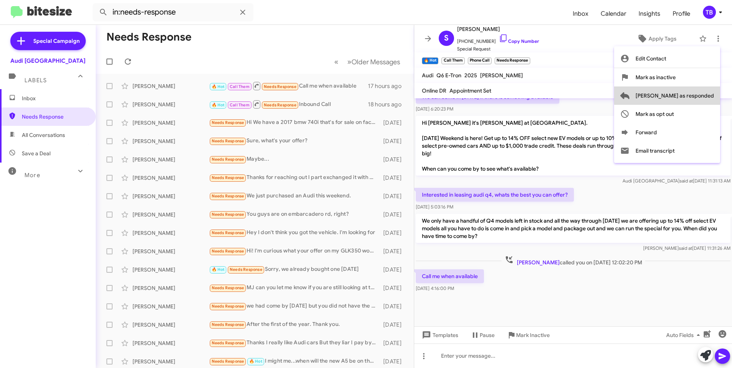 This screenshot has width=732, height=368. Describe the element at coordinates (651, 59) in the screenshot. I see `span: Edit Contact` at that location.